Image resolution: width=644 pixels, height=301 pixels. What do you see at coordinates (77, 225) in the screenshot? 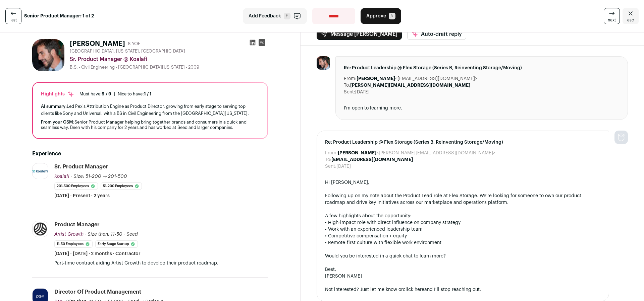
I see `div: Product Manager` at bounding box center [77, 225].